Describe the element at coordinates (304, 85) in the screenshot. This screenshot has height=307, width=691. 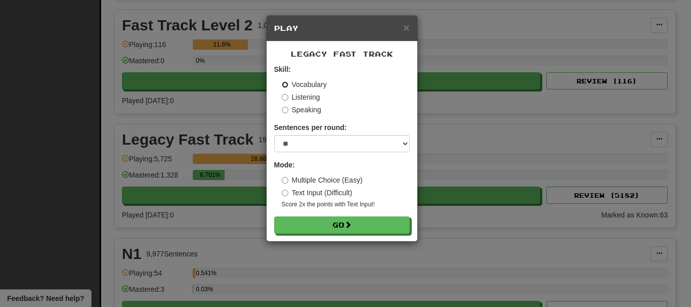
I see `label: Vocabulary` at that location.